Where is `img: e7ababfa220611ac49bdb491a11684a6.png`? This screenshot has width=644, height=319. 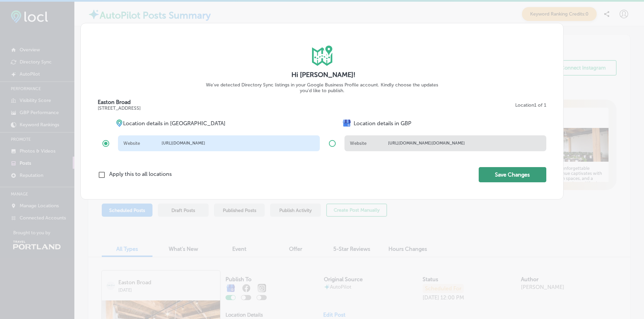 img: e7ababfa220611ac49bdb491a11684a6.png is located at coordinates (347, 124).